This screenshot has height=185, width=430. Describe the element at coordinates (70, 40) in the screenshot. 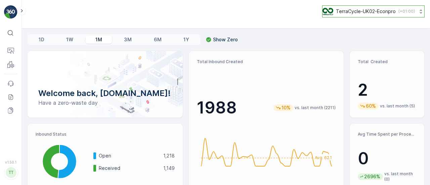

I see `p: 1W` at that location.